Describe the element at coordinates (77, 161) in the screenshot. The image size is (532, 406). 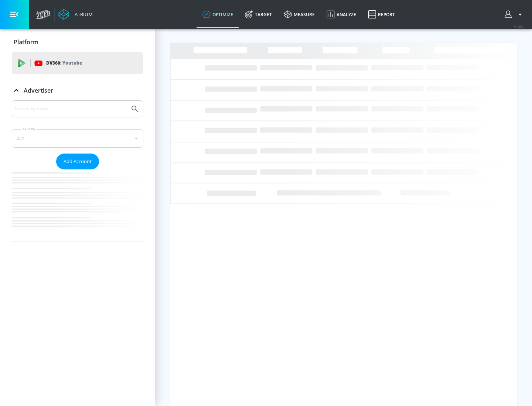
I see `button: Add Account` at that location.